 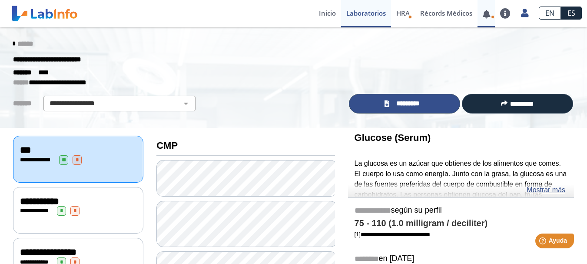 What do you see at coordinates (461, 223) in the screenshot?
I see `h4: 75 - 110 (1.0 milligram / deciliter)` at bounding box center [461, 223].